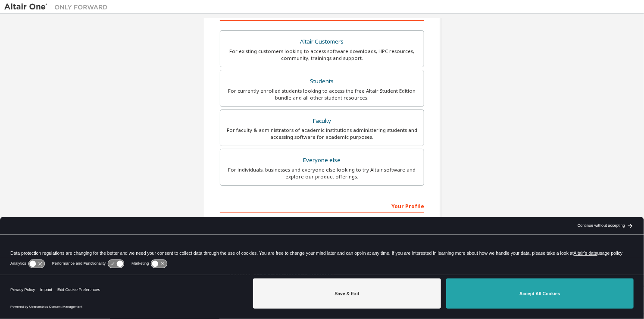 The height and width of the screenshot is (319, 644). I want to click on div: For currently enrolled students looking to access the free Altair Student Edition bundle and all ..., so click(322, 94).